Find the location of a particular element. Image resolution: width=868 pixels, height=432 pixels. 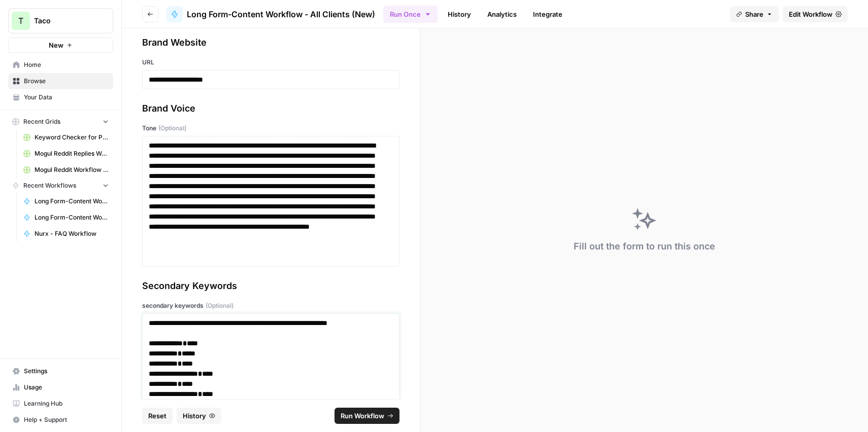

label: URL is located at coordinates (271, 62).